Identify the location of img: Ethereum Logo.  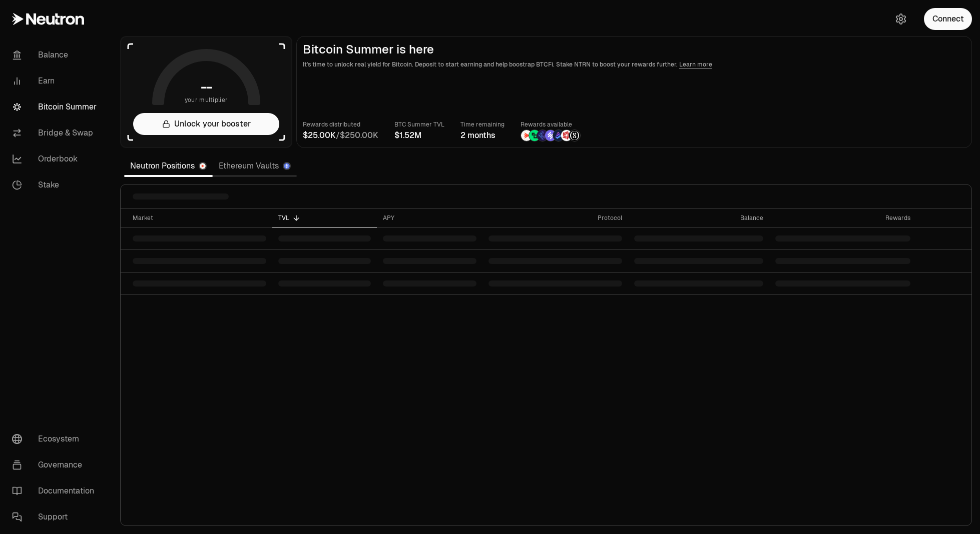
(287, 166).